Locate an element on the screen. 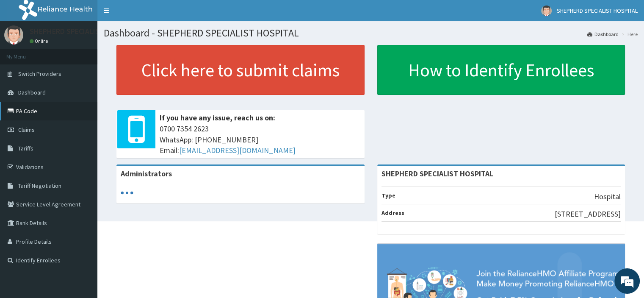 Image resolution: width=644 pixels, height=298 pixels. span: Tariff Negotiation is located at coordinates (40, 186).